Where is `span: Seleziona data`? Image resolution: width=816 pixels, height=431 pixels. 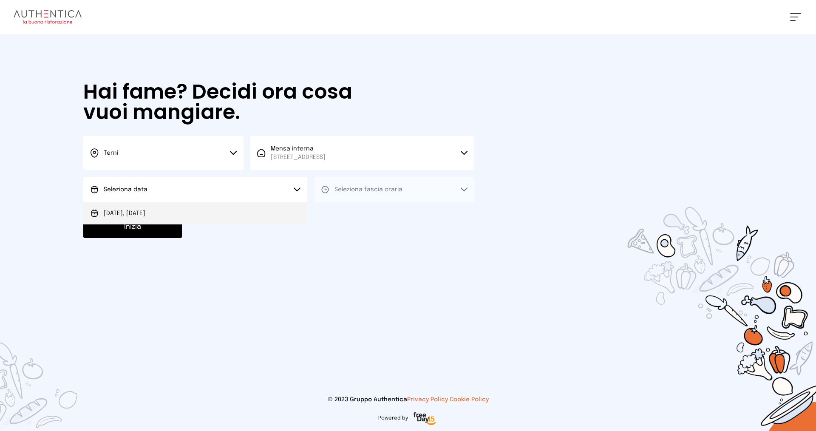 span: Seleziona data is located at coordinates (125, 190).